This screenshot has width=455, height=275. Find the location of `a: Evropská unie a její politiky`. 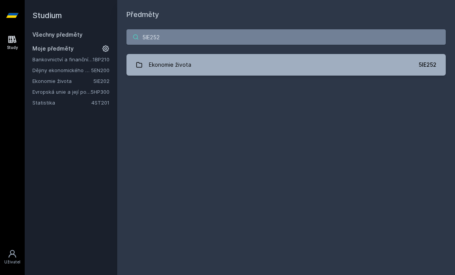

a: Evropská unie a její politiky is located at coordinates (61, 92).